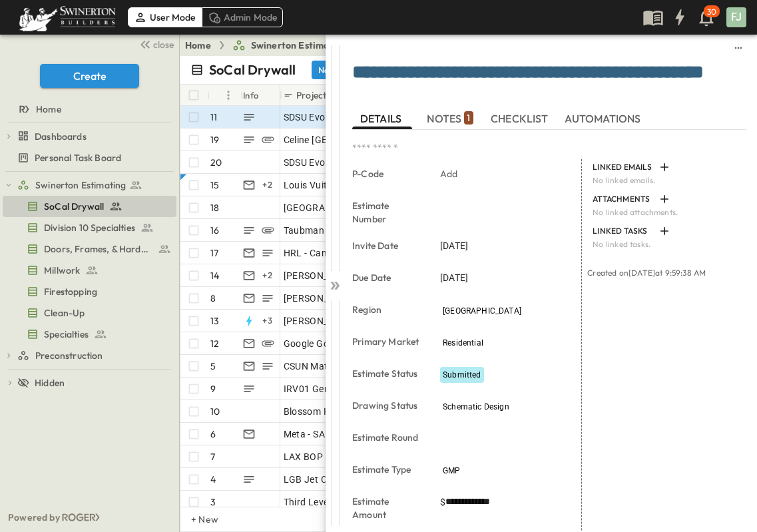 The image size is (757, 532). I want to click on span: LGB Jet Center II Development, so click(350, 479).